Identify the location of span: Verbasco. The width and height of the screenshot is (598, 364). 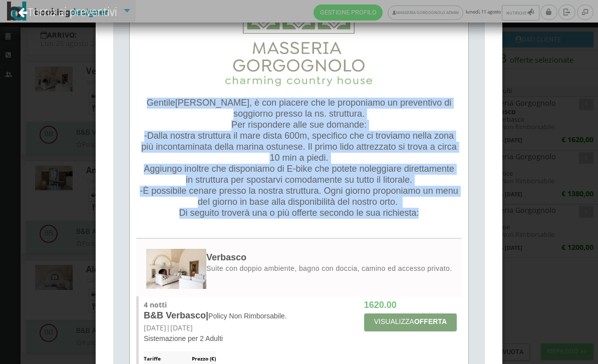
(227, 257).